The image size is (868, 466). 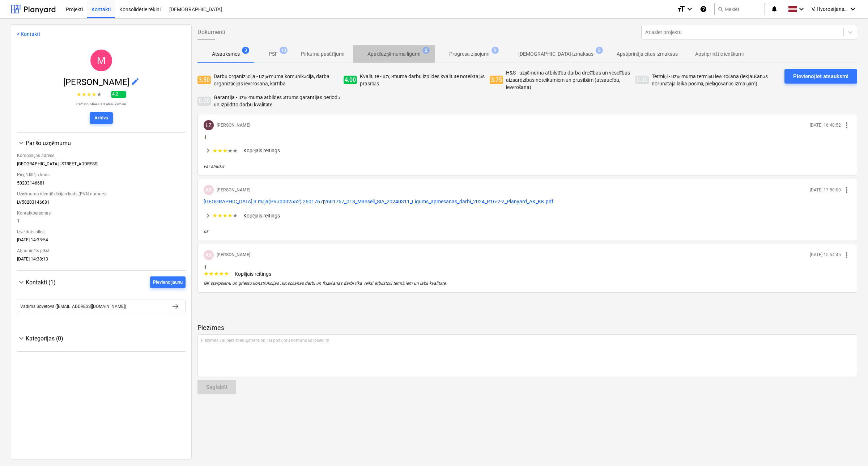 I want to click on div: LV50203146681, so click(x=101, y=204).